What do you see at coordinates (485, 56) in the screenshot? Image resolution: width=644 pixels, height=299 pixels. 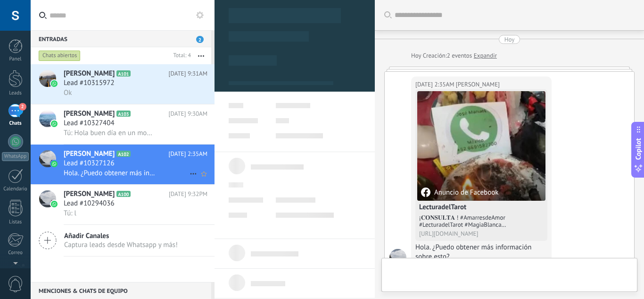 I see `a: Expandir` at bounding box center [485, 56].